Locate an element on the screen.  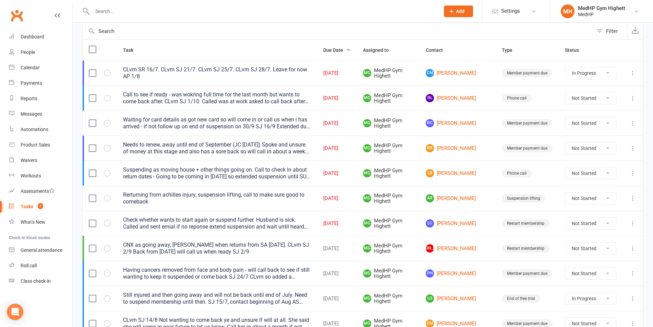
a: Assessments is located at coordinates (40, 191).